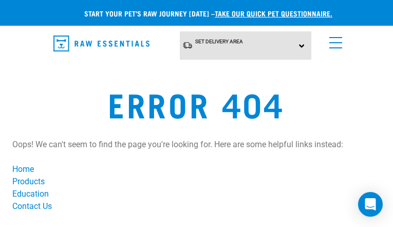 The image size is (393, 227). What do you see at coordinates (219, 41) in the screenshot?
I see `span: Set Delivery Area` at bounding box center [219, 41].